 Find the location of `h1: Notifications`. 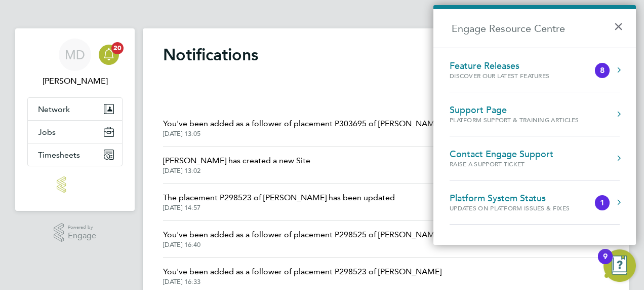

h1: Notifications is located at coordinates (386, 55).